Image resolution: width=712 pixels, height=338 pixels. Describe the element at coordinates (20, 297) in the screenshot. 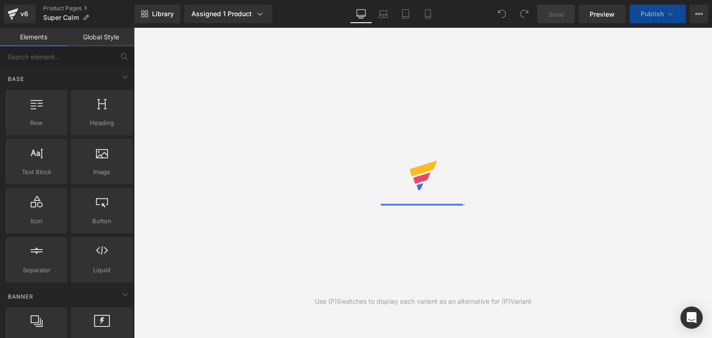

I see `span: Banner` at that location.